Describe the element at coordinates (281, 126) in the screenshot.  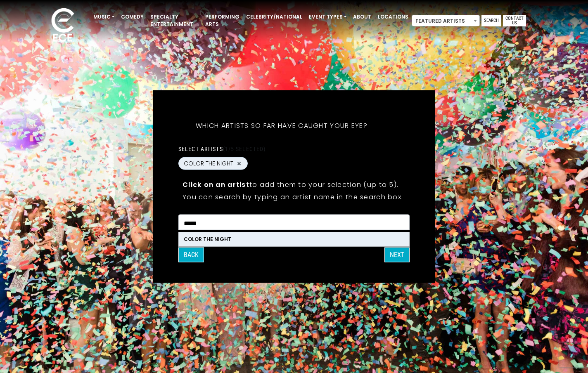
I see `h5: Which artists so far have caught your eye?` at that location.